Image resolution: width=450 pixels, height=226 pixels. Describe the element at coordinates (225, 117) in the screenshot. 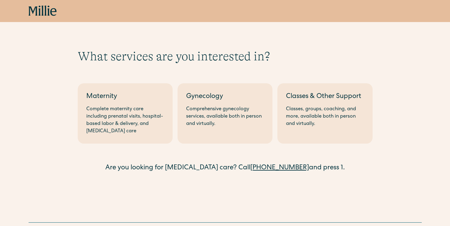

I see `div: Comprehensive gynecology services, available both in person and virtually.` at that location.